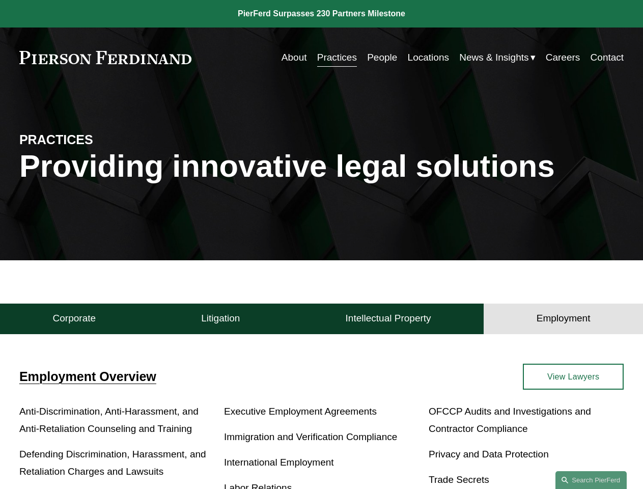 The width and height of the screenshot is (643, 489). I want to click on a: Defending Discrimination, Harassment, and Retaliation Charges and Lawsuits, so click(112, 462).